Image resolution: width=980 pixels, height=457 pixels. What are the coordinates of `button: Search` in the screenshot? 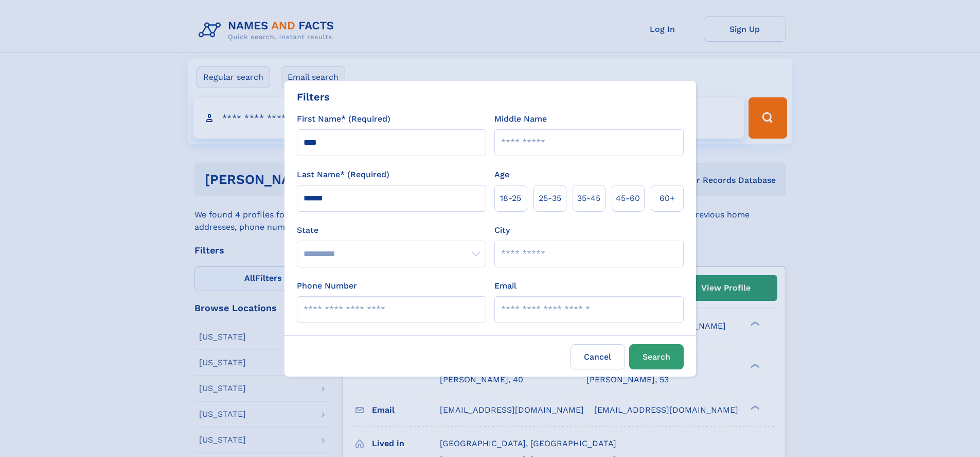 It's located at (656, 356).